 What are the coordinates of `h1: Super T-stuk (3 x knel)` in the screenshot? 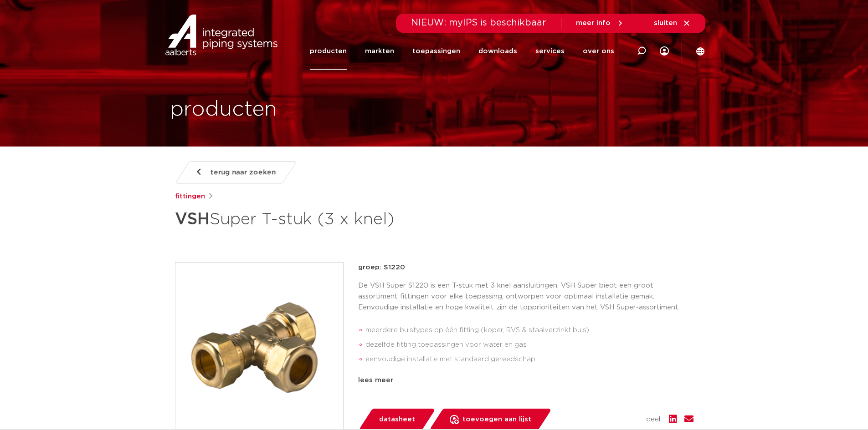 It's located at (346, 219).